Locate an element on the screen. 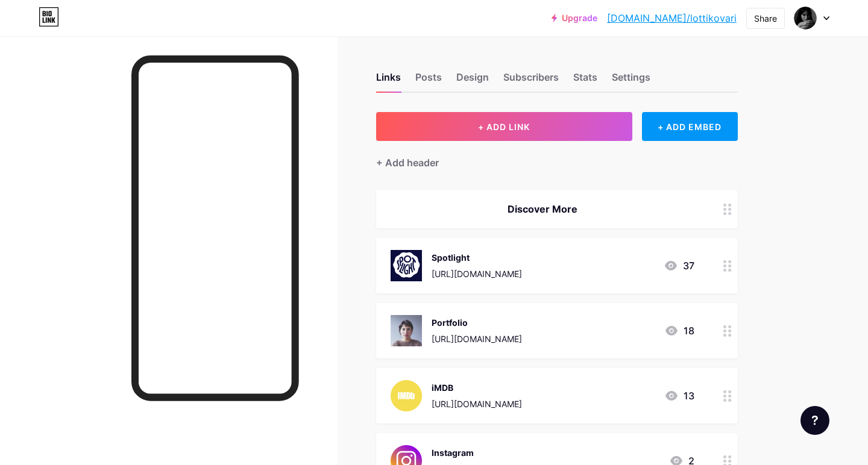  div: 37 is located at coordinates (679, 265).